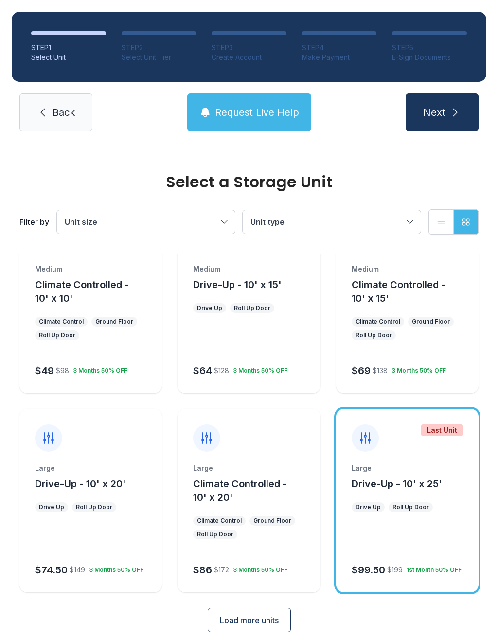 The height and width of the screenshot is (641, 498). Describe the element at coordinates (159, 48) in the screenshot. I see `div: STEP 2` at that location.